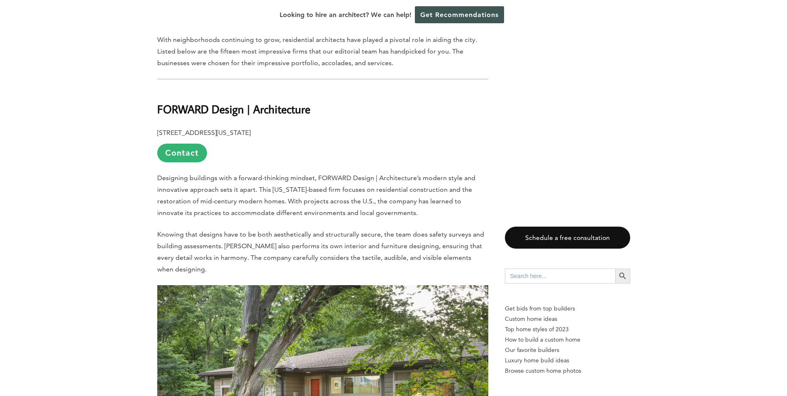  I want to click on p: Custom home ideas, so click(568, 319).